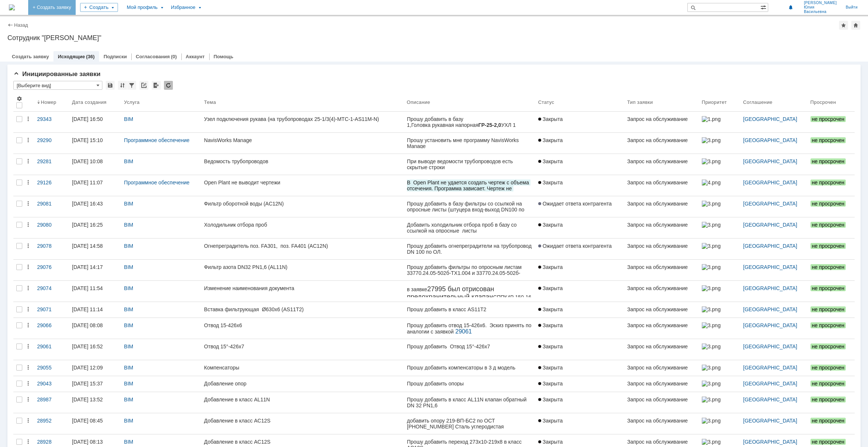  I want to click on a: Отвод 15-426х6, so click(302, 328).